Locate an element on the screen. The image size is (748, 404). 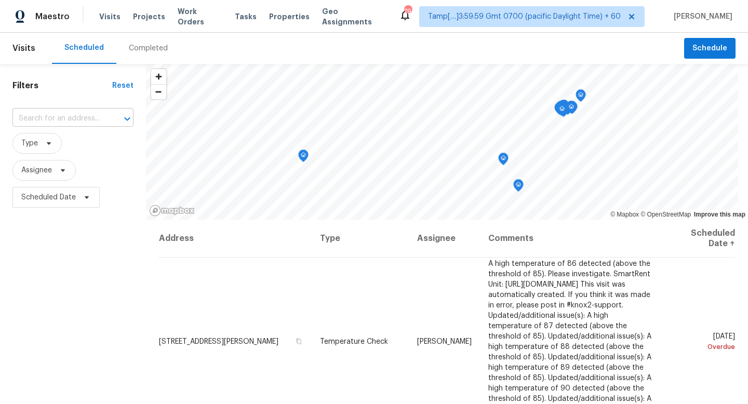
span: Scheduled Date is located at coordinates (48, 197).